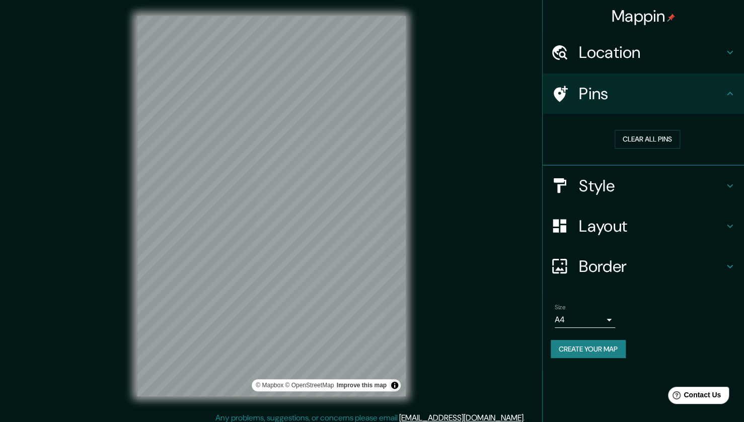  Describe the element at coordinates (588, 349) in the screenshot. I see `button: Create your map` at that location.